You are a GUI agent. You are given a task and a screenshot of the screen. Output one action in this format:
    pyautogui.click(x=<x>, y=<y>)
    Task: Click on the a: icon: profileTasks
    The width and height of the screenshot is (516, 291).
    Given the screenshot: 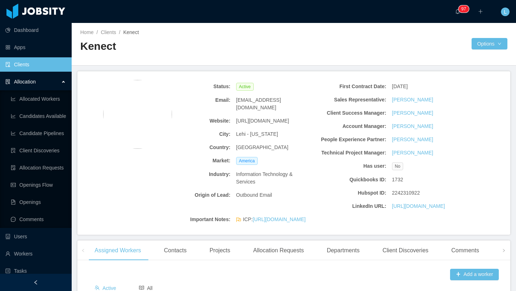 What is the action you would take?
    pyautogui.click(x=35, y=271)
    